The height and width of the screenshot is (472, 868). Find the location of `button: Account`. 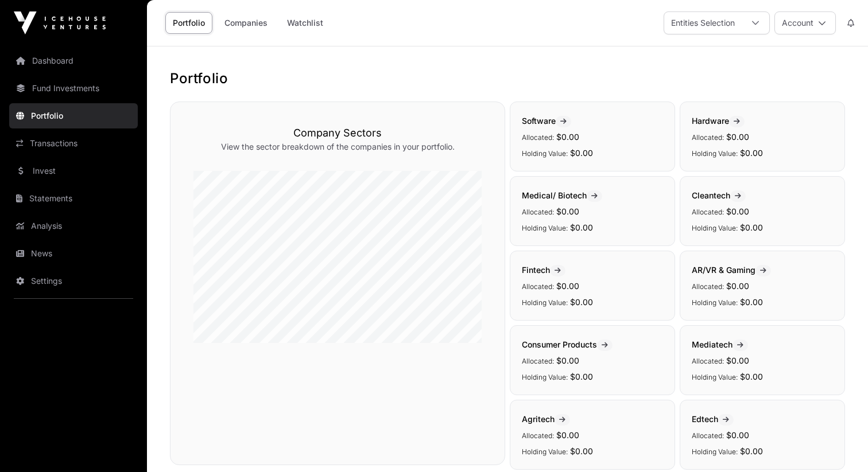

button: Account is located at coordinates (805, 23).